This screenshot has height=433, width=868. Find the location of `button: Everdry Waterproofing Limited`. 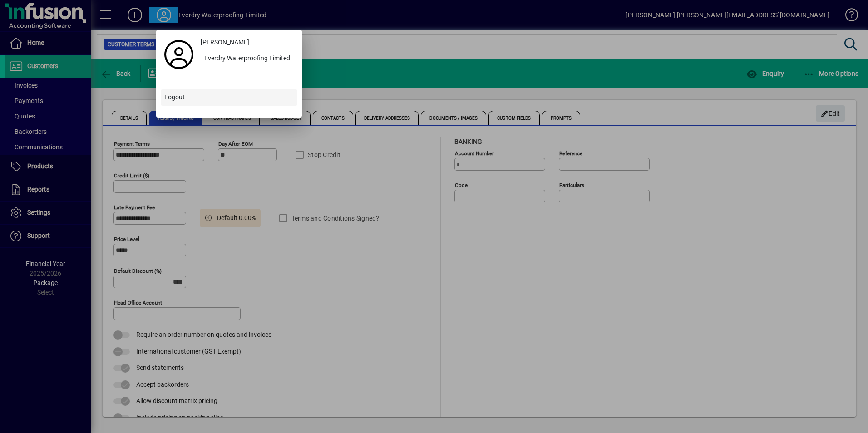

button: Everdry Waterproofing Limited is located at coordinates (247, 59).